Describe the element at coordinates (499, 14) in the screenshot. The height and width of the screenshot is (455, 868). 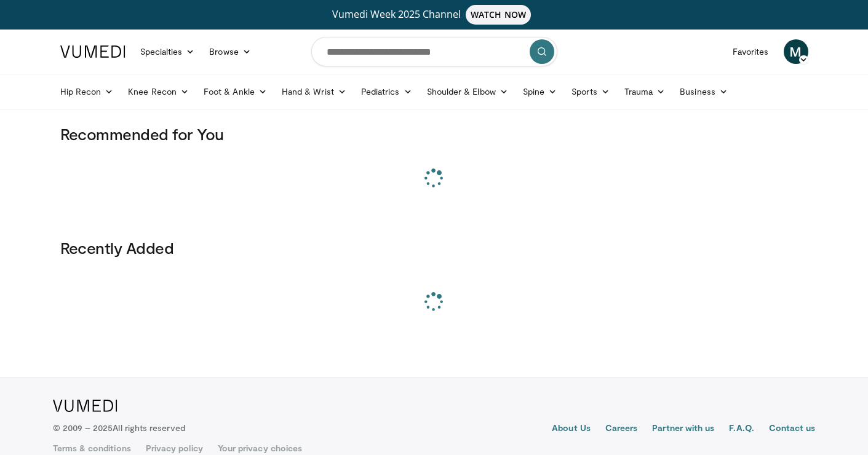
I see `span: WATCH NOW` at that location.